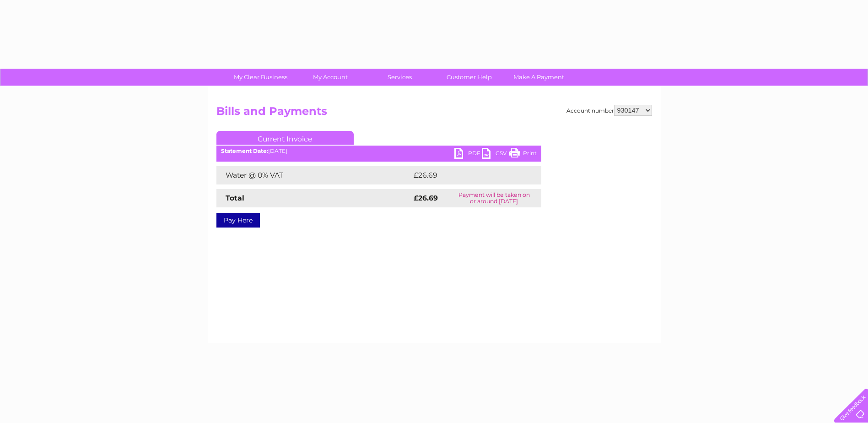 The width and height of the screenshot is (868, 423). What do you see at coordinates (467, 175) in the screenshot?
I see `td: £26.69` at bounding box center [467, 175].